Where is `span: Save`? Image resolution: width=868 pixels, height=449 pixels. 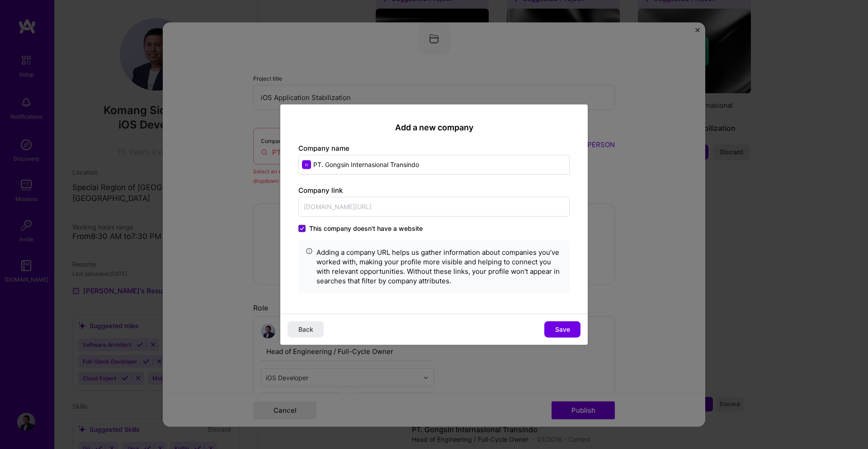 span: Save is located at coordinates (563, 328).